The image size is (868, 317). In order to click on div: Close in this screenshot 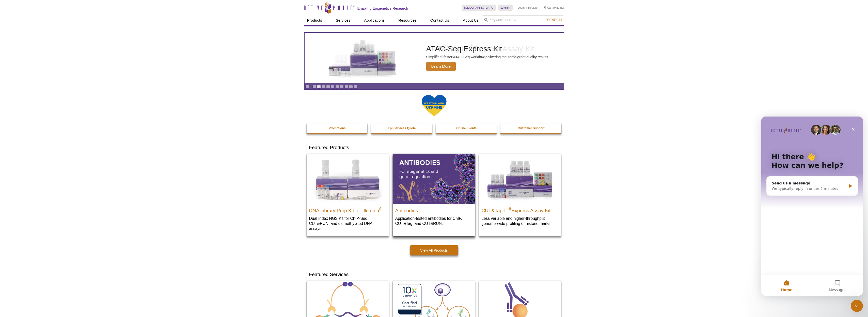, I will do `click(92, 13)`.